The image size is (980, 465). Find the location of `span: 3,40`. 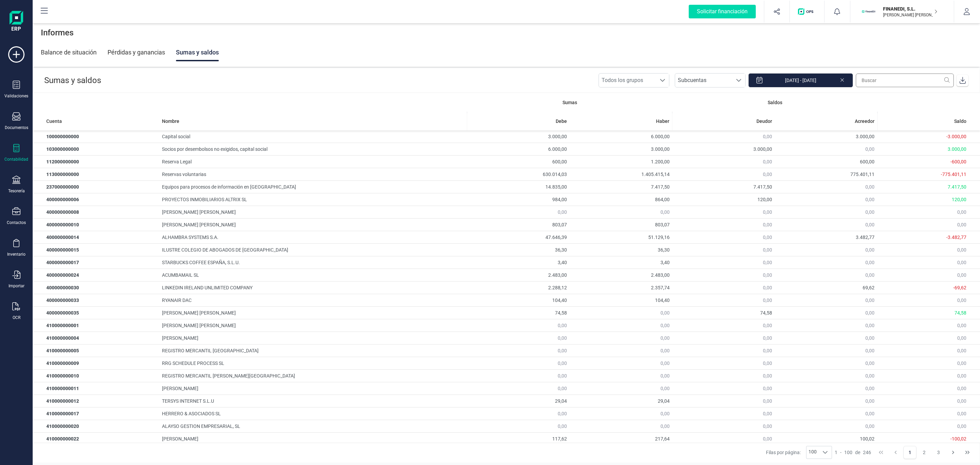

span: 3,40 is located at coordinates (665, 262).